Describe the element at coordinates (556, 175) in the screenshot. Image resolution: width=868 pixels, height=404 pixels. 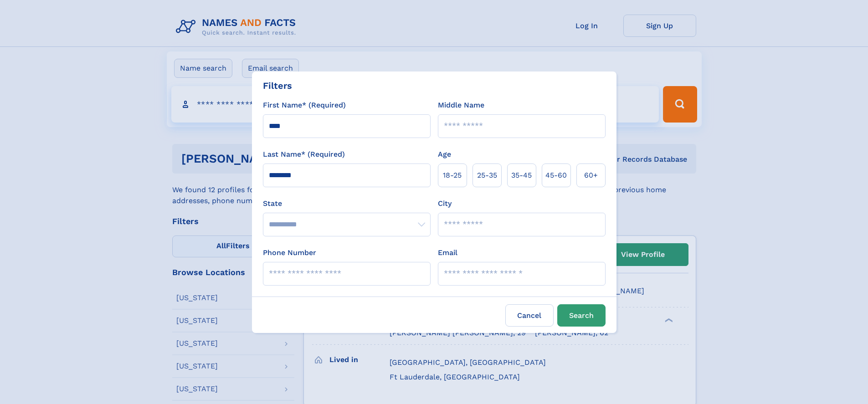
I see `span: 45‑60` at that location.